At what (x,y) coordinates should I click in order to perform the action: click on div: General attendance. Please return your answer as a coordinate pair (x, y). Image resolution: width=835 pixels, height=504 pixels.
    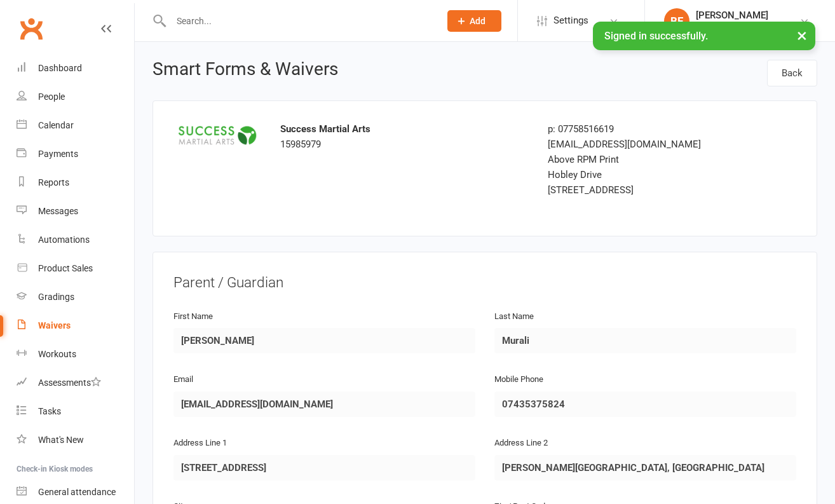
    Looking at the image, I should click on (77, 492).